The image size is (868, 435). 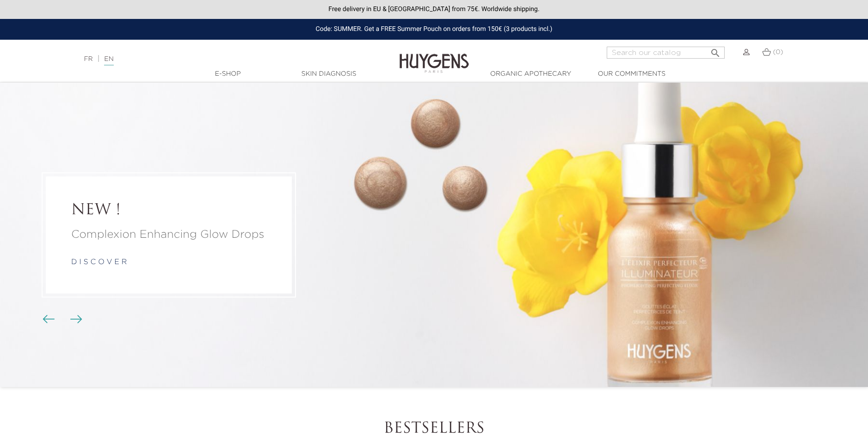 What do you see at coordinates (169, 235) in the screenshot?
I see `a: Complexion Enhancing Glow Drops` at bounding box center [169, 235].